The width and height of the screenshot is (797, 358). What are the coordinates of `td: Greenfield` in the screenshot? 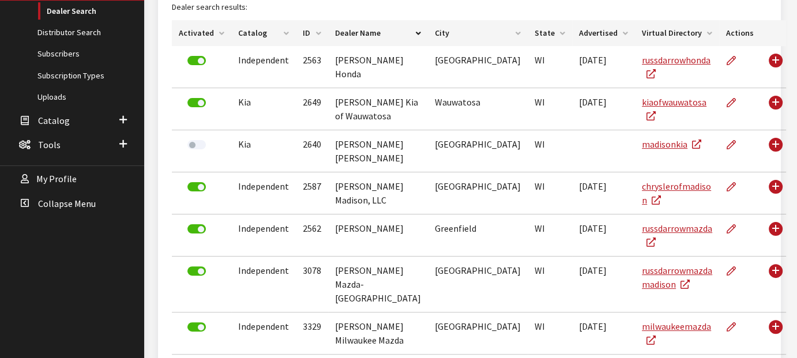 It's located at (477, 235).